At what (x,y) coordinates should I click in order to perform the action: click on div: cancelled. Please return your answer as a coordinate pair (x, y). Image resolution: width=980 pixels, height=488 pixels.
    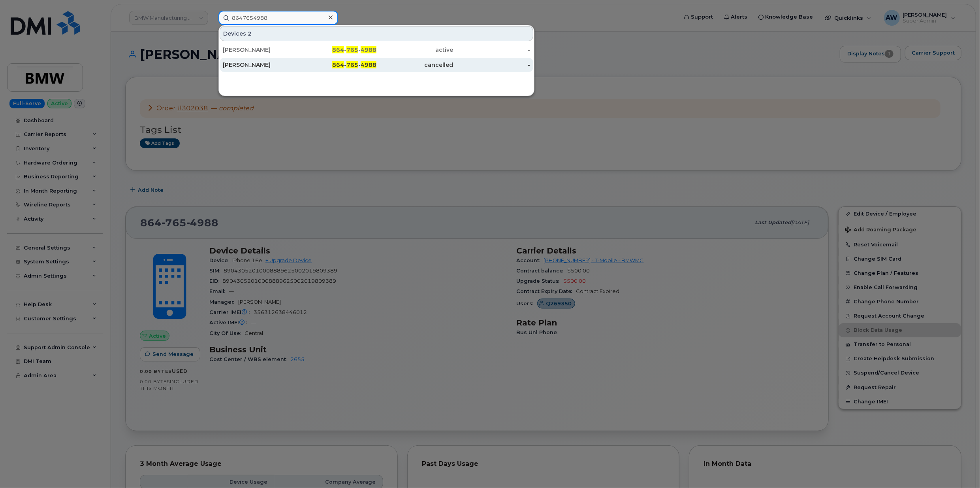
    Looking at the image, I should click on (415, 65).